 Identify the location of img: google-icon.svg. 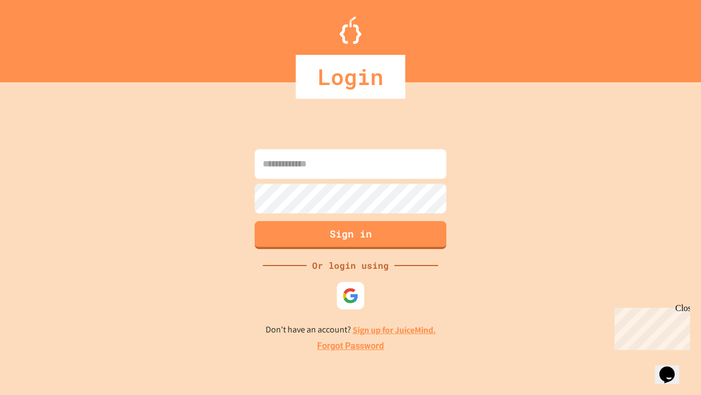
(351, 295).